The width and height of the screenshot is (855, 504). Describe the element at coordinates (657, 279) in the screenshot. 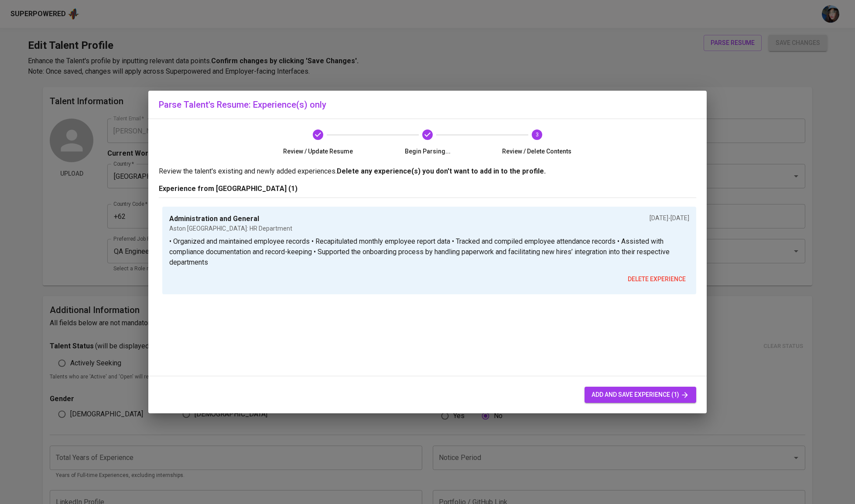

I see `button: delete experience` at that location.